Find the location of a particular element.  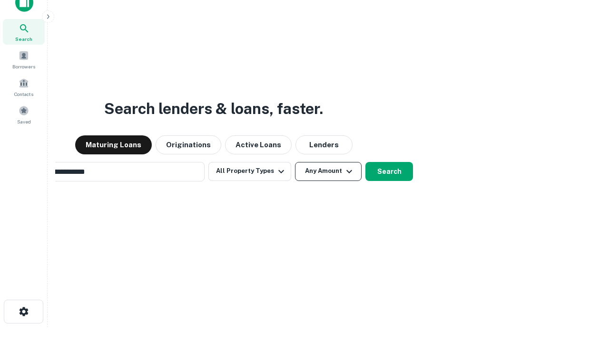

a: Contacts is located at coordinates (24, 87).